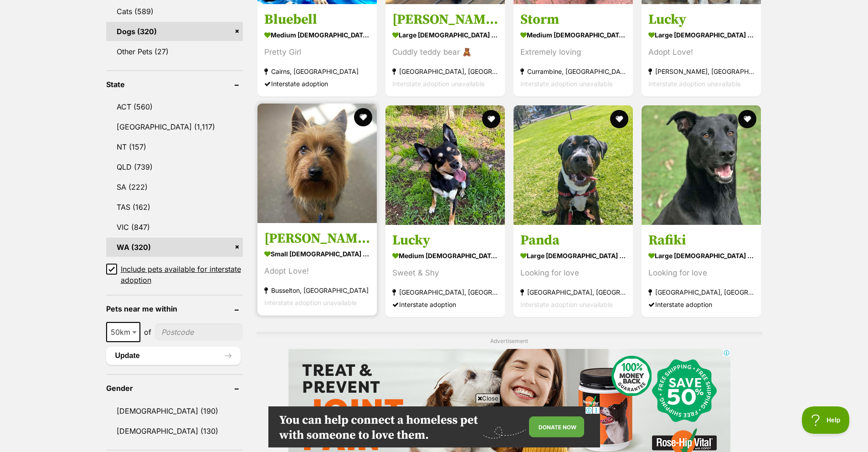  What do you see at coordinates (175, 207) in the screenshot?
I see `a: TAS (162)` at bounding box center [175, 207].